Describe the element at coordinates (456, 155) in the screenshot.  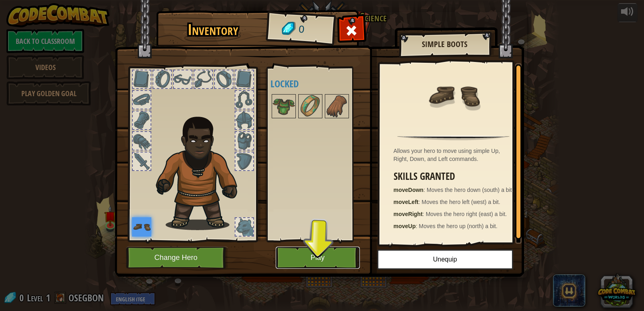
I see `div: Allows your hero to move using simple Up, Right, Down, and Left commands.` at that location.